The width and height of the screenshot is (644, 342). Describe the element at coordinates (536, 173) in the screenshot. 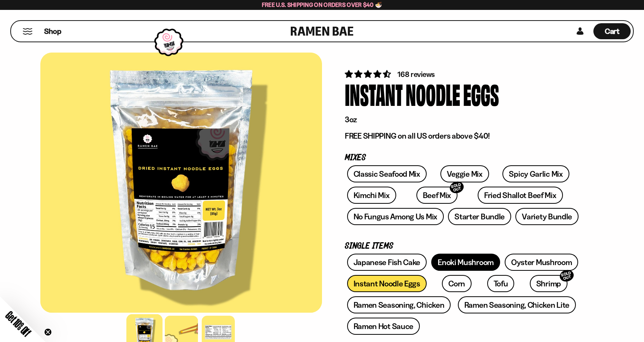

I see `a: Spicy Garlic Mix` at that location.